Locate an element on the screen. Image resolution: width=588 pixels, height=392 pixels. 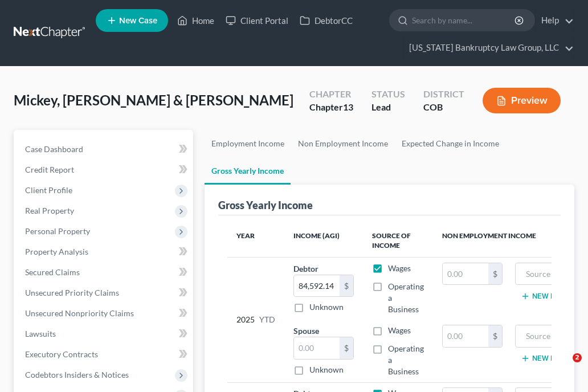
span: Executory Contracts is located at coordinates (62, 353).